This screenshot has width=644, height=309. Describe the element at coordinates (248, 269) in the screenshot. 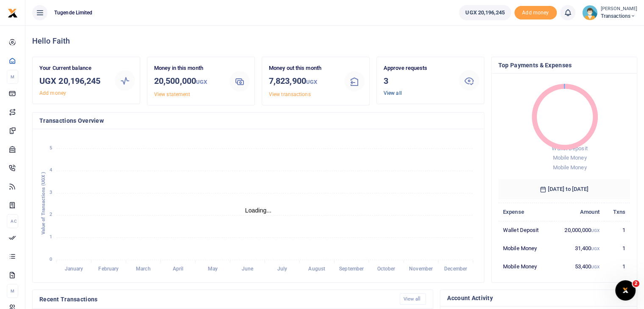

I see `tspan: June` at that location.